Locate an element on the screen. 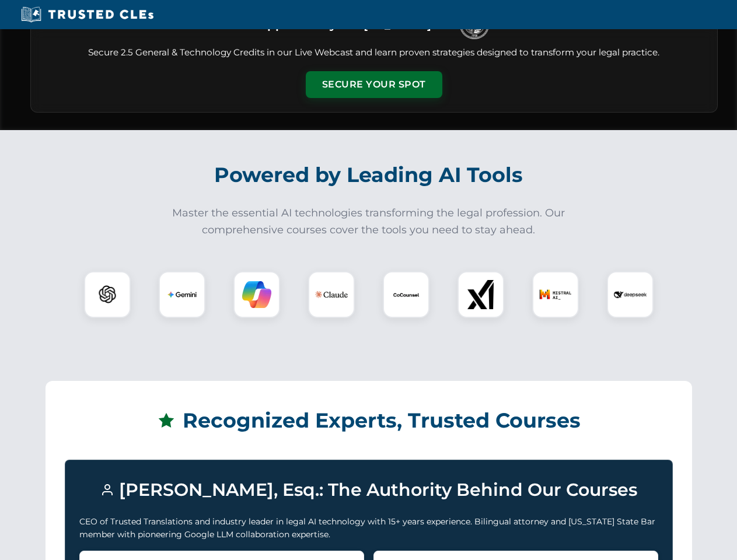 The height and width of the screenshot is (560, 737). img: Mistral AI Logo is located at coordinates (556, 295).